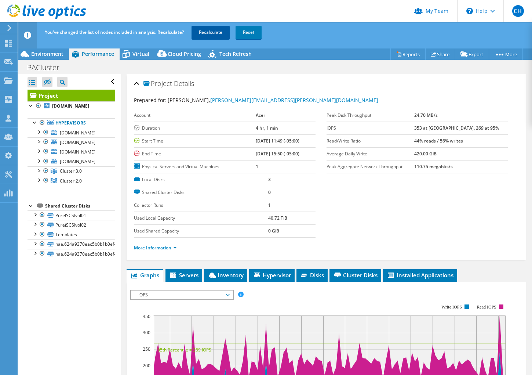  What do you see at coordinates (371, 128) in the screenshot?
I see `label: IOPS` at bounding box center [371, 128].